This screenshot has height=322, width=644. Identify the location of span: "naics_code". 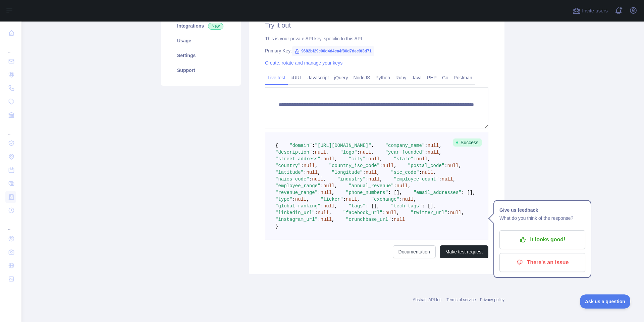
(292, 179).